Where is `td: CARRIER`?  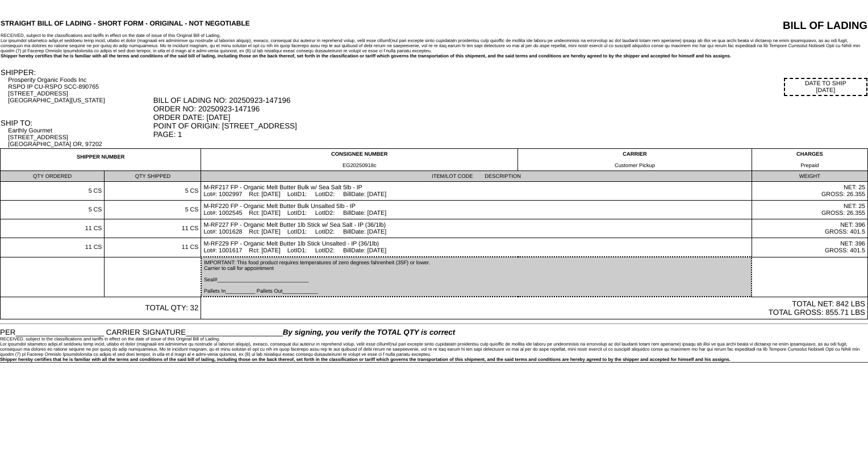 td: CARRIER is located at coordinates (634, 160).